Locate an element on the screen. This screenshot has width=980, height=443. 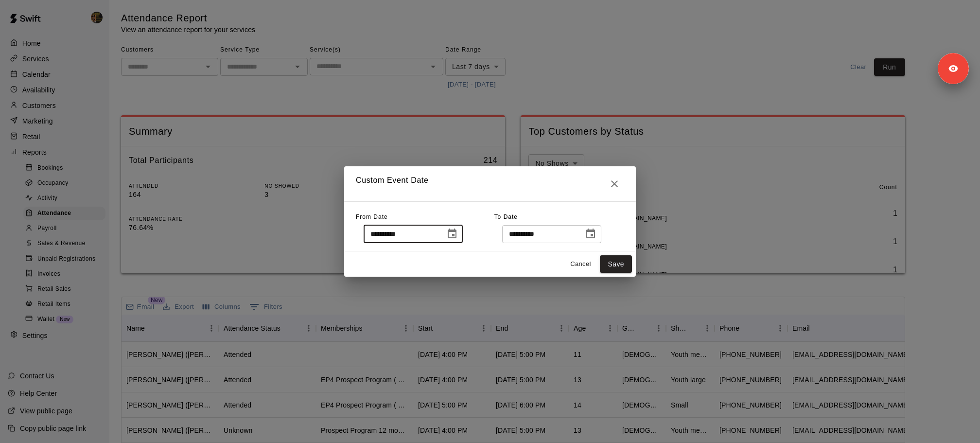
span: To Date is located at coordinates (506, 217).